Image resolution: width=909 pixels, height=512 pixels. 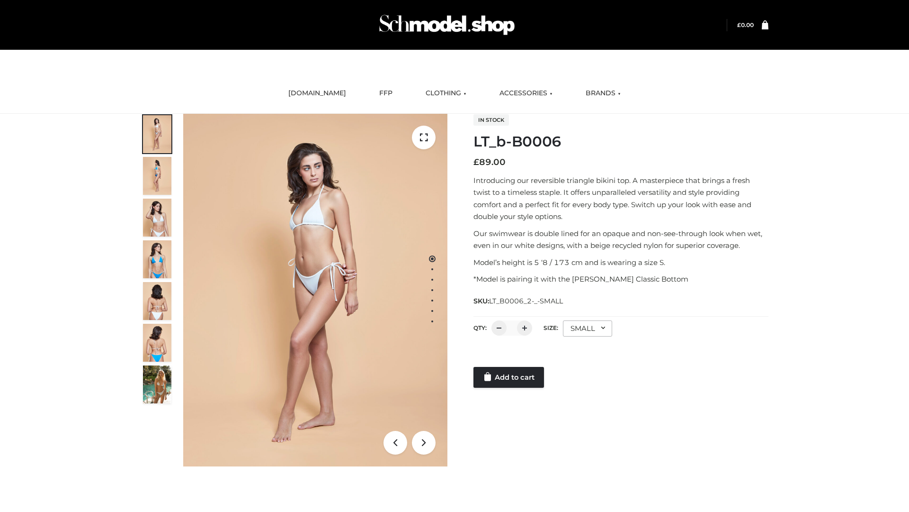 What do you see at coordinates (157, 259) in the screenshot?
I see `img: ArielClassicBikiniTop_CloudNine_AzureSky_OW114ECO_4-scaled.jpg` at bounding box center [157, 259].